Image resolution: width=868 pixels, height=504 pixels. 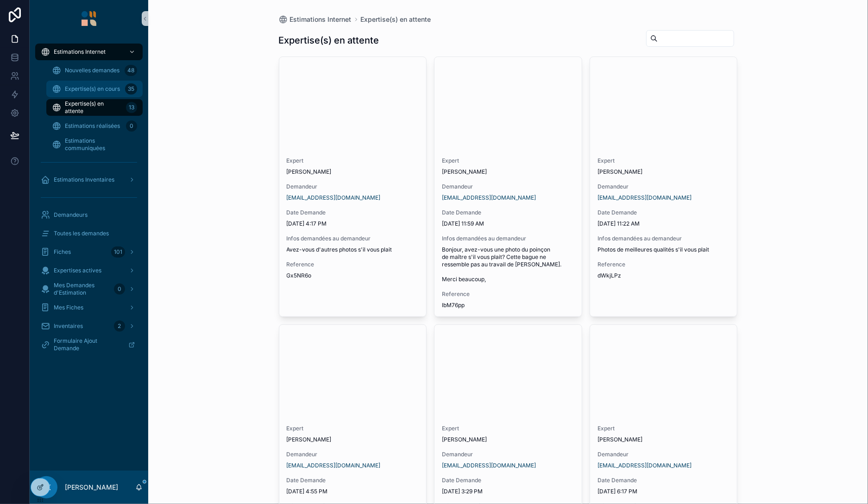 I want to click on a: Mes Fiches, so click(x=89, y=308).